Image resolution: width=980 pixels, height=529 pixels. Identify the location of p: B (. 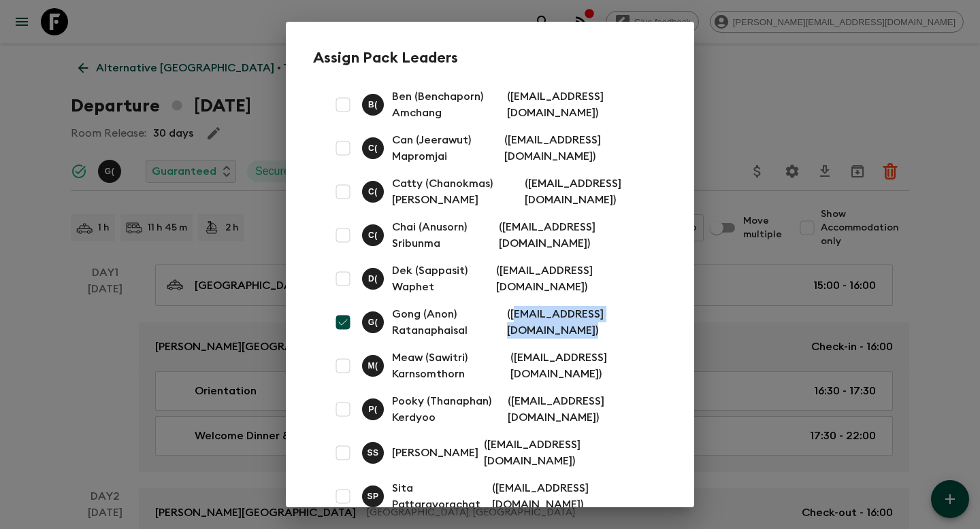
(373, 105).